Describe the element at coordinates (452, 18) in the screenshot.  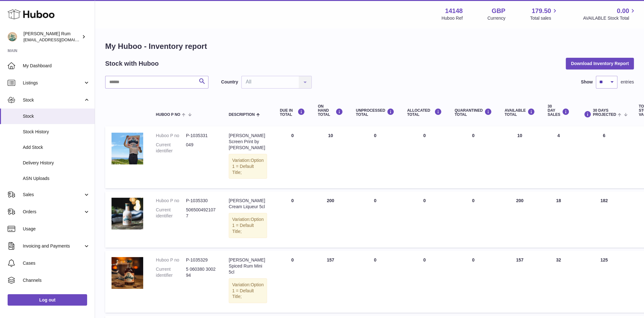
I see `div: Huboo Ref` at that location.